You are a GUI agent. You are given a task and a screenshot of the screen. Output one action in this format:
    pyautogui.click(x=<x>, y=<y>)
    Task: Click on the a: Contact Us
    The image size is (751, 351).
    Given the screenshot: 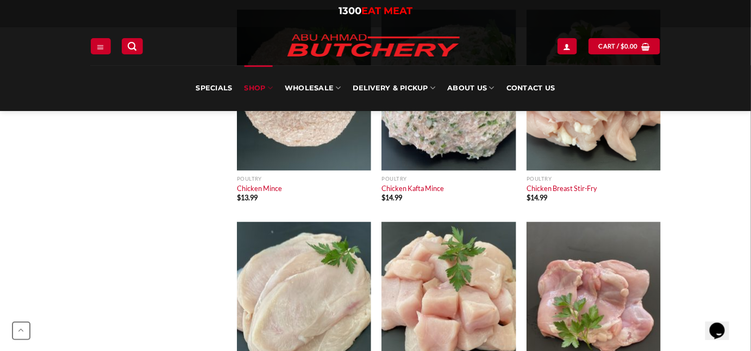 What is the action you would take?
    pyautogui.click(x=531, y=88)
    